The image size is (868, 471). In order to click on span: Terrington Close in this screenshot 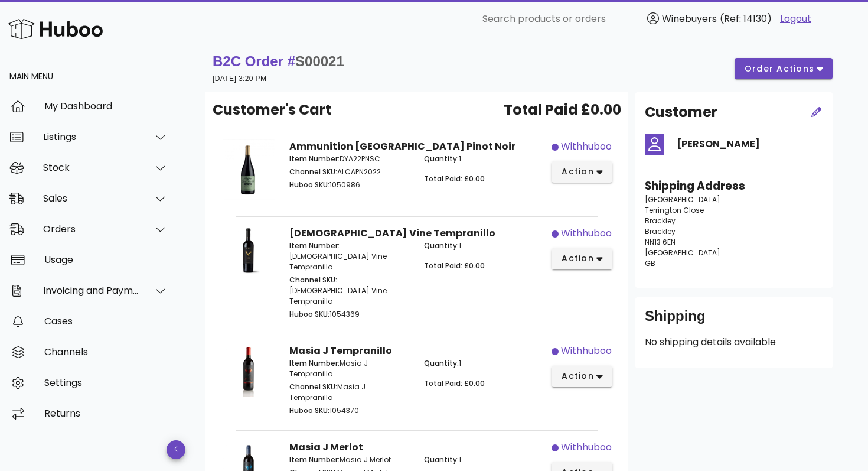, I will do `click(674, 210)`.